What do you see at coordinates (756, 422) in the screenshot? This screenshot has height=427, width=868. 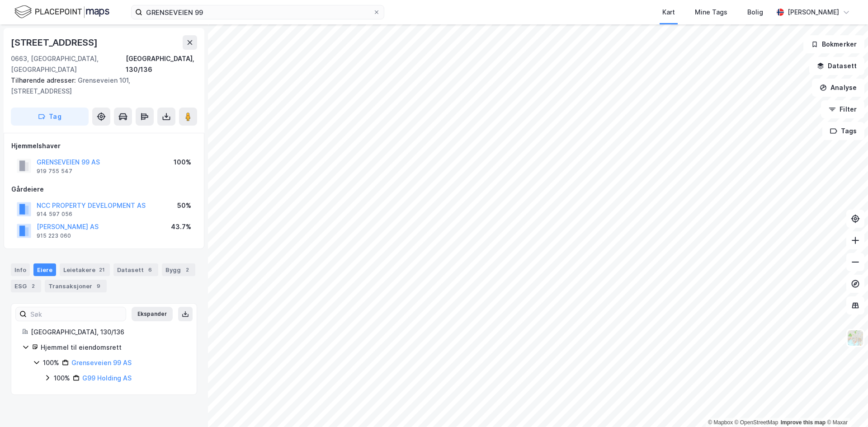 I see `a: OpenStreetMap` at bounding box center [756, 422].